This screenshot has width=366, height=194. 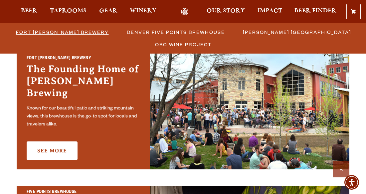 I want to click on span: Denver Five Points Brewhouse, so click(x=176, y=32).